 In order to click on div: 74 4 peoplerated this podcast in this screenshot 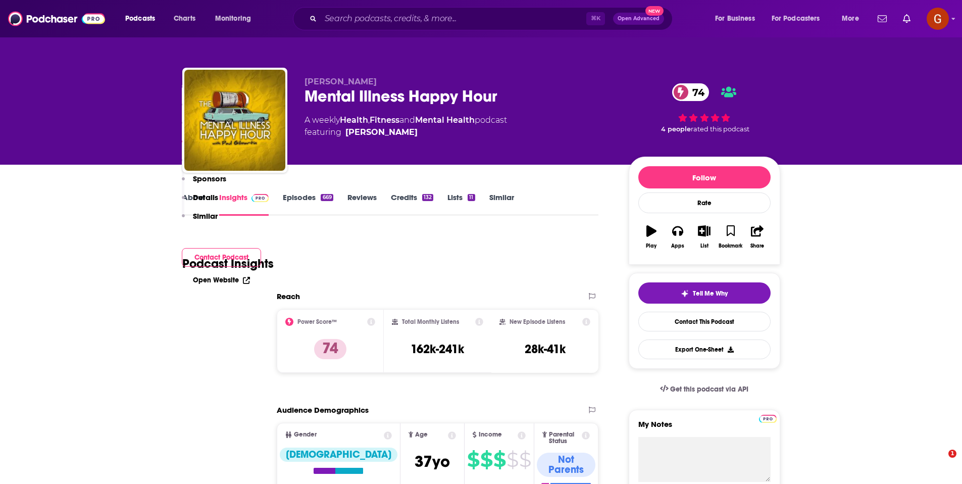, I will do `click(704, 108)`.